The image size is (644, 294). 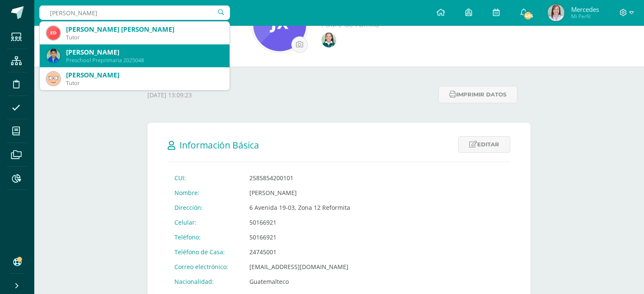 I want to click on button: Imprimir datos, so click(x=477, y=95).